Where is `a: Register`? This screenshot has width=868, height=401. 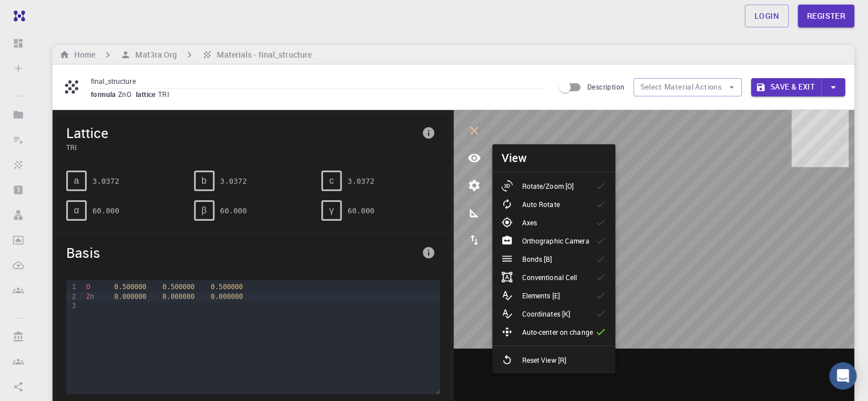 a: Register is located at coordinates (826, 16).